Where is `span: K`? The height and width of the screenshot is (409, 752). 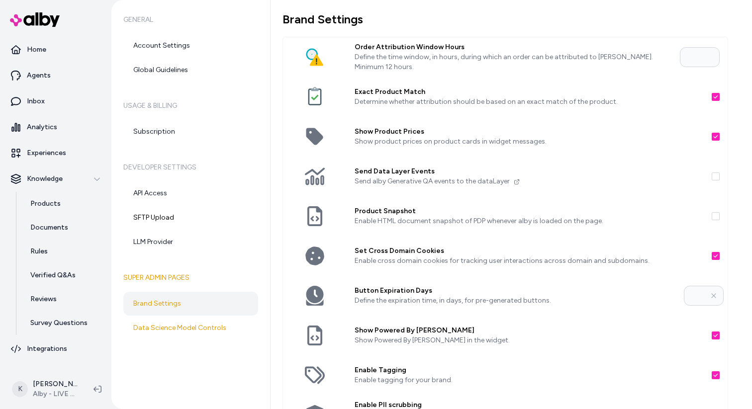 span: K is located at coordinates (20, 390).